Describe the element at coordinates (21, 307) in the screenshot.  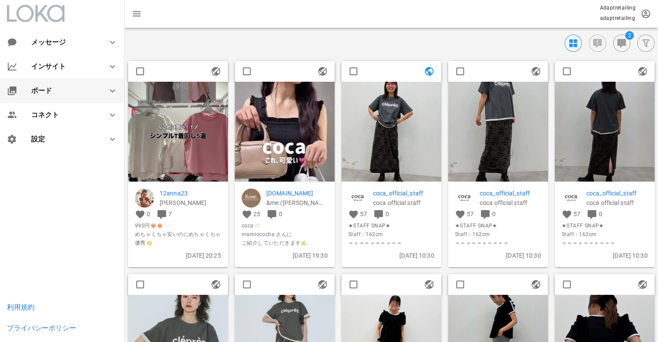
I see `div: 利用規約` at that location.